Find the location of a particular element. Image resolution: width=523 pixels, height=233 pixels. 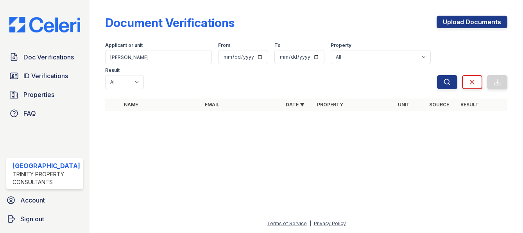

span: Account is located at coordinates (32, 200).